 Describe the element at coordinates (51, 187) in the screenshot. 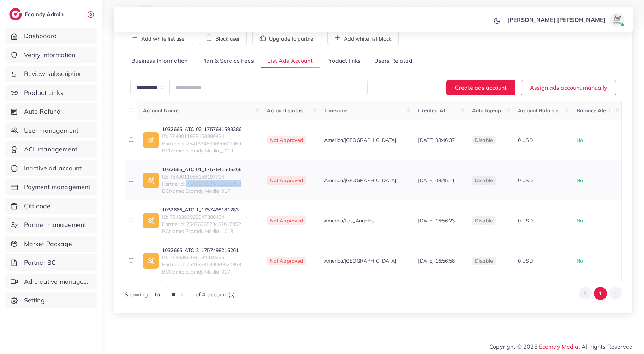

I see `a: Payment management` at that location.